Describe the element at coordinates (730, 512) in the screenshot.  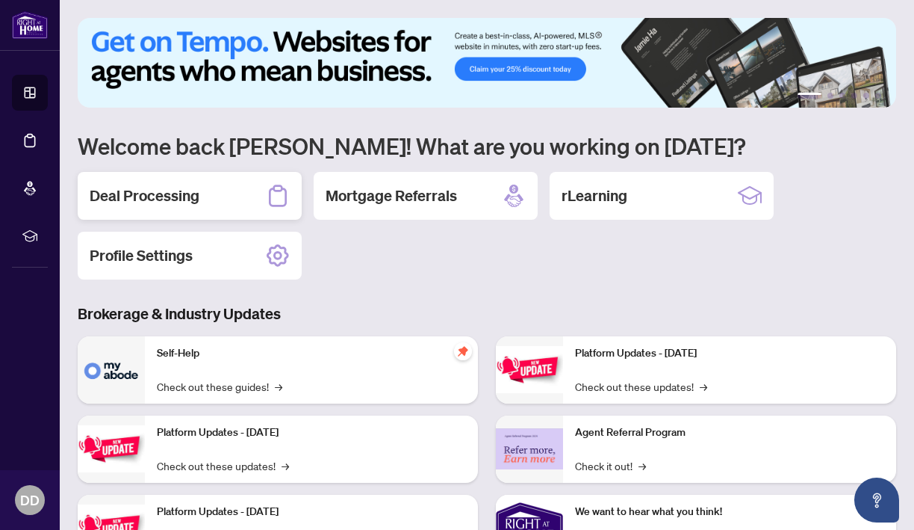
I see `p: We want to hear what you think!` at that location.